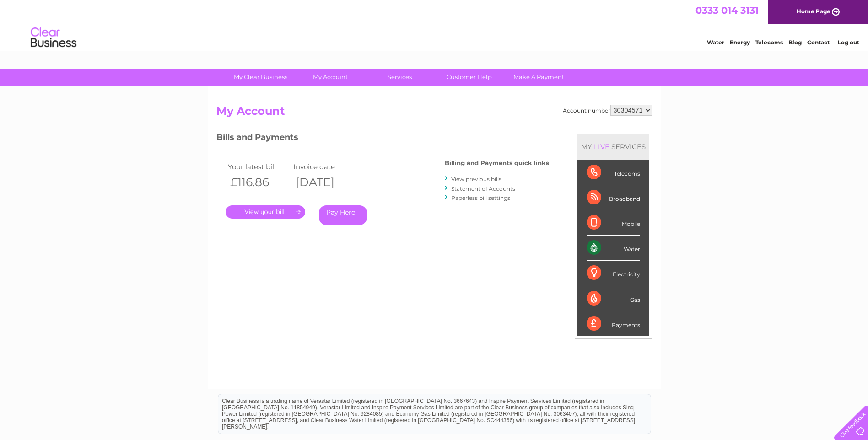 The height and width of the screenshot is (440, 868). Describe the element at coordinates (795, 42) in the screenshot. I see `a: Blog` at that location.